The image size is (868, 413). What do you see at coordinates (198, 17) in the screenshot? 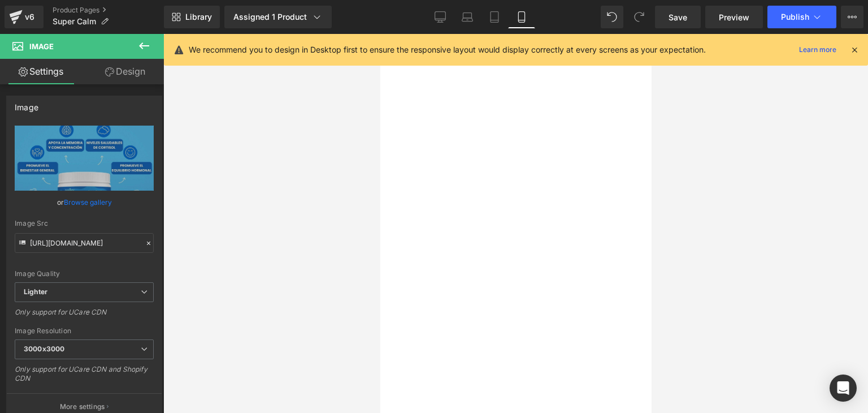
I see `span: Library` at bounding box center [198, 17].